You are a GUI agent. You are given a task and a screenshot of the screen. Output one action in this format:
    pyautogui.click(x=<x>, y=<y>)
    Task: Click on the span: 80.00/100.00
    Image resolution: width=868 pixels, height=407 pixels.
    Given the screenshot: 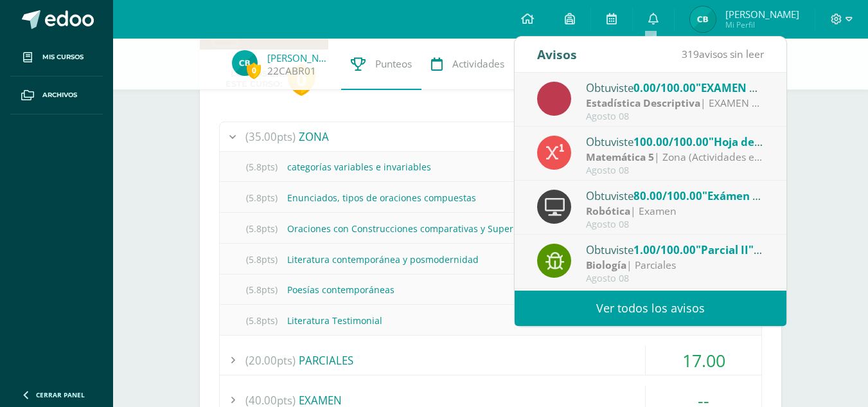 What is the action you would take?
    pyautogui.click(x=667, y=195)
    